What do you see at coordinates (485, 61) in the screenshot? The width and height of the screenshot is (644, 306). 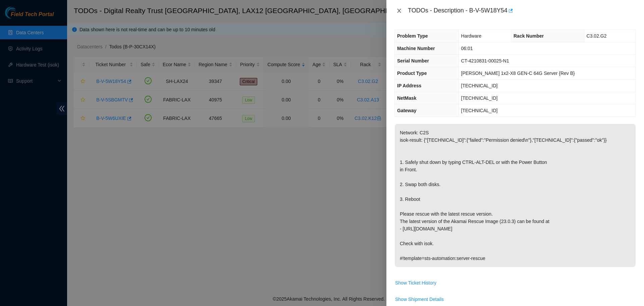 I see `span: CT-4210831-00025-N1` at bounding box center [485, 61].